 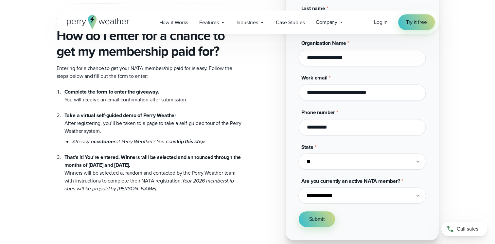 I want to click on span: Features, so click(x=209, y=23).